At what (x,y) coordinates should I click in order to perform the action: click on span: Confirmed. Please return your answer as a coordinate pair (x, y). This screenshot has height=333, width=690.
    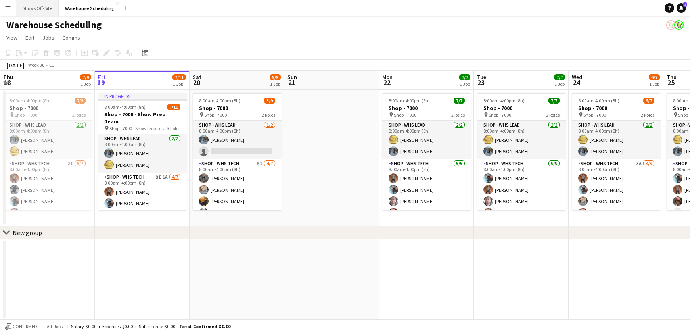
    Looking at the image, I should click on (25, 327).